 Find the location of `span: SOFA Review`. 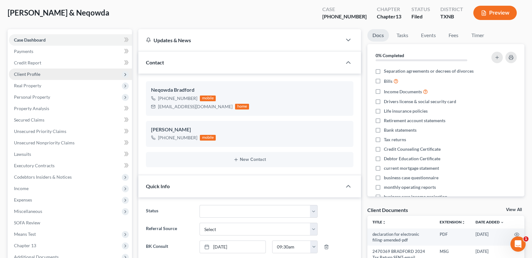

span: SOFA Review is located at coordinates (27, 222).